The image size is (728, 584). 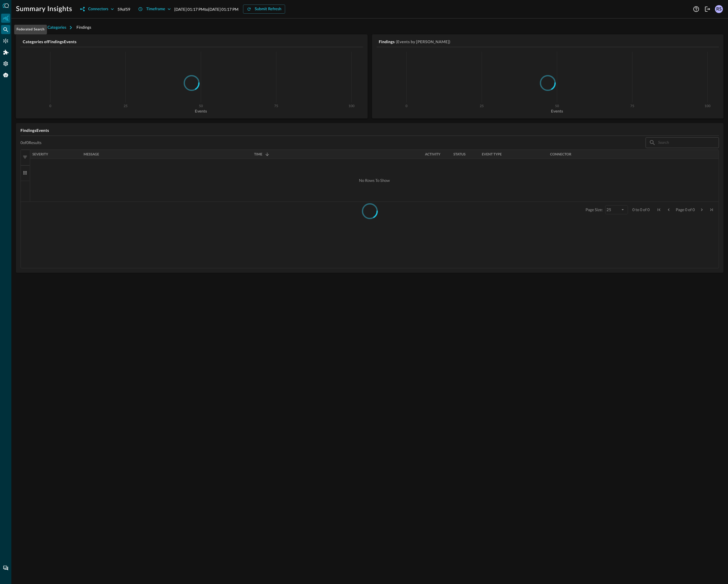 What do you see at coordinates (6, 64) in the screenshot?
I see `div: Settings` at bounding box center [6, 64].